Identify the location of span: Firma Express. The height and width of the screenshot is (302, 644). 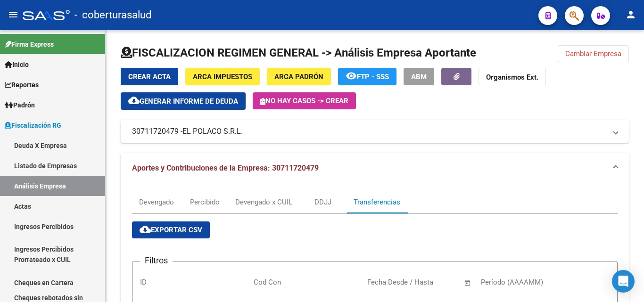
(29, 44).